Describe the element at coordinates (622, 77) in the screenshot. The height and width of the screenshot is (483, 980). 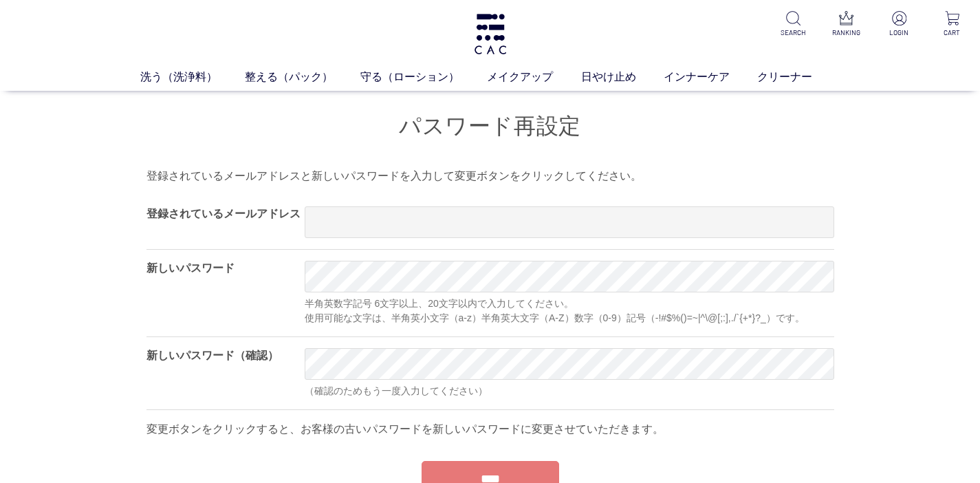
I see `a: 日やけ止め` at that location.